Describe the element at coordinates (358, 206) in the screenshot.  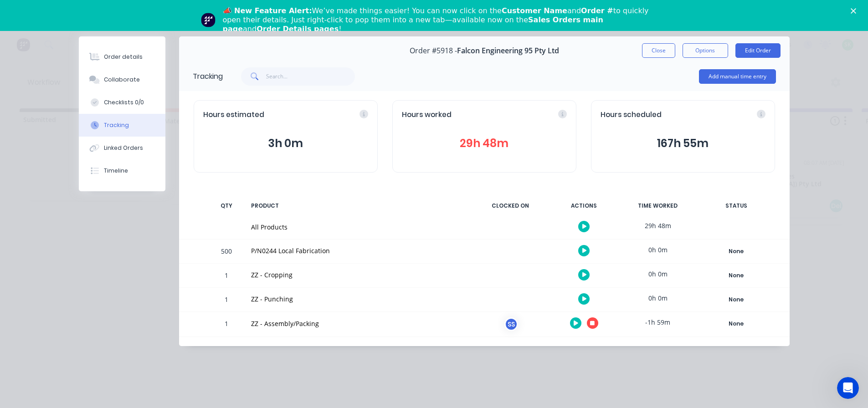
I see `div: PRODUCT` at that location.